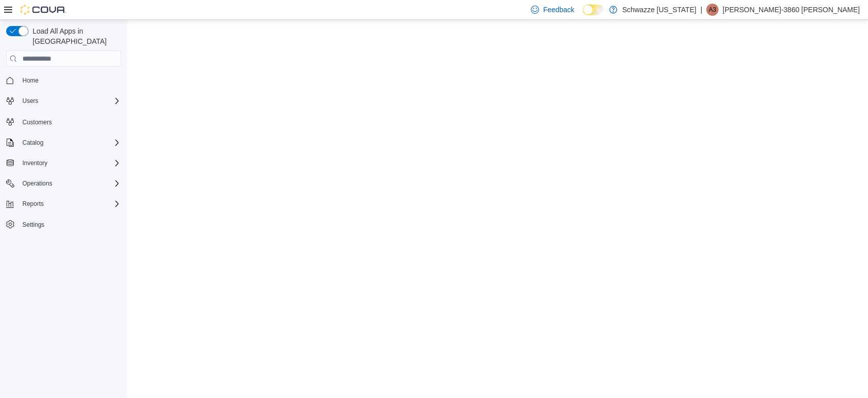 This screenshot has width=868, height=398. I want to click on span: A3, so click(712, 10).